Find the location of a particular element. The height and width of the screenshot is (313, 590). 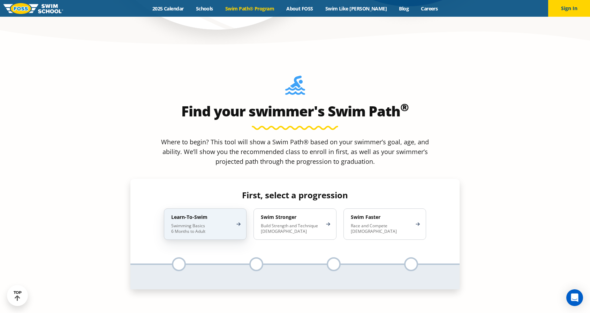

h4: Swim Stronger is located at coordinates (291, 217).